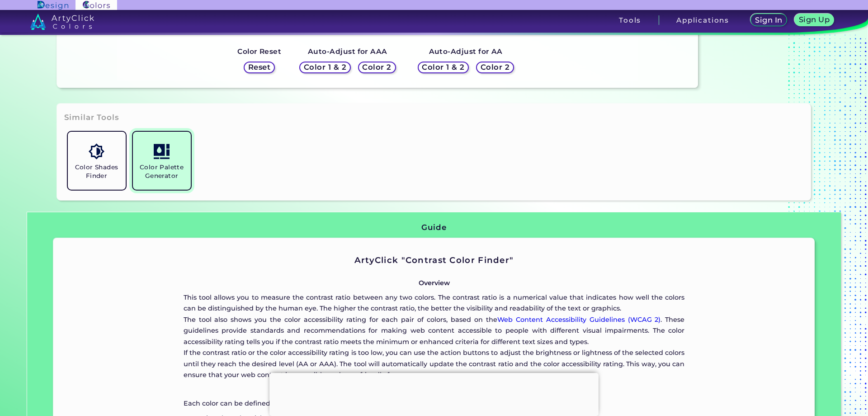 The height and width of the screenshot is (416, 868). What do you see at coordinates (162, 161) in the screenshot?
I see `a: Color Palette Generator` at bounding box center [162, 161].